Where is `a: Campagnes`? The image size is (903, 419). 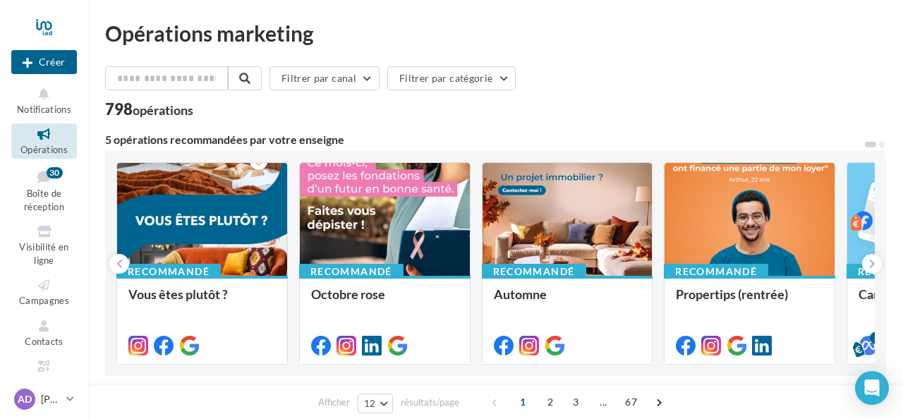 a: Campagnes is located at coordinates (44, 291).